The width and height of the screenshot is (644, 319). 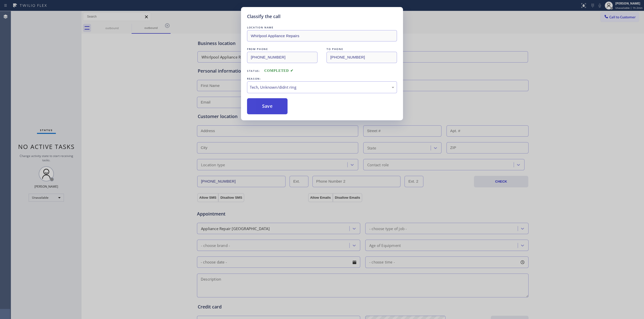 I want to click on div: Tech, Unknown/didnt ring, so click(x=322, y=87).